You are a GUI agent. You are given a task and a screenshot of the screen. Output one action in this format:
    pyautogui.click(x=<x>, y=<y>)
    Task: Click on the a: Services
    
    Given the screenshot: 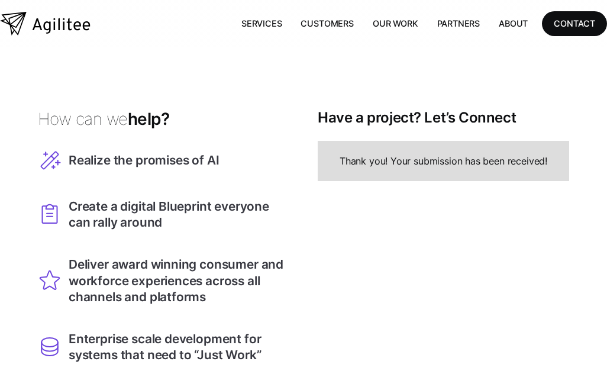 What is the action you would take?
    pyautogui.click(x=261, y=23)
    